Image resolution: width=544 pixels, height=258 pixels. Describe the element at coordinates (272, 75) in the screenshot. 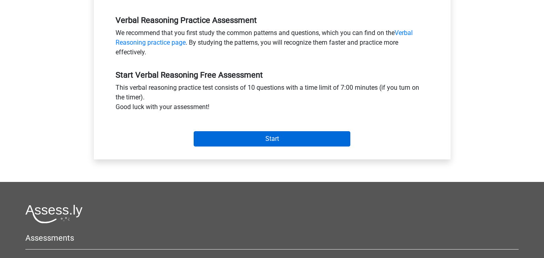

I see `h5: Start Verbal Reasoning Free Assessment` at that location.